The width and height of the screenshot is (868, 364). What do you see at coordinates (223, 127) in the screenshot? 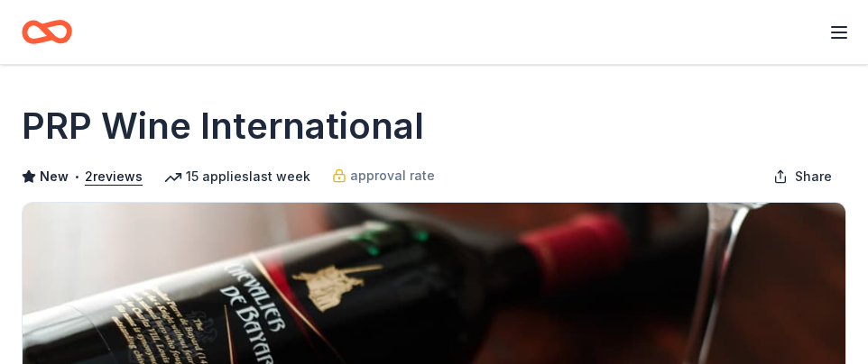
I see `h1: PRP Wine International` at bounding box center [223, 127].